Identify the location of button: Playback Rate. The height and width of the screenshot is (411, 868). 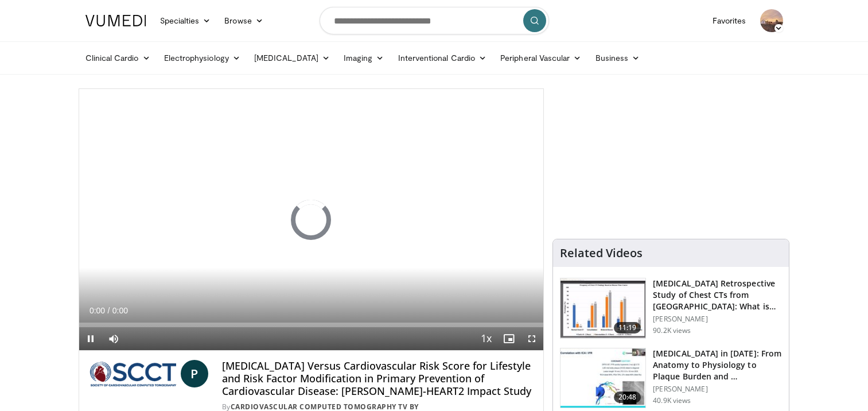
(486, 339).